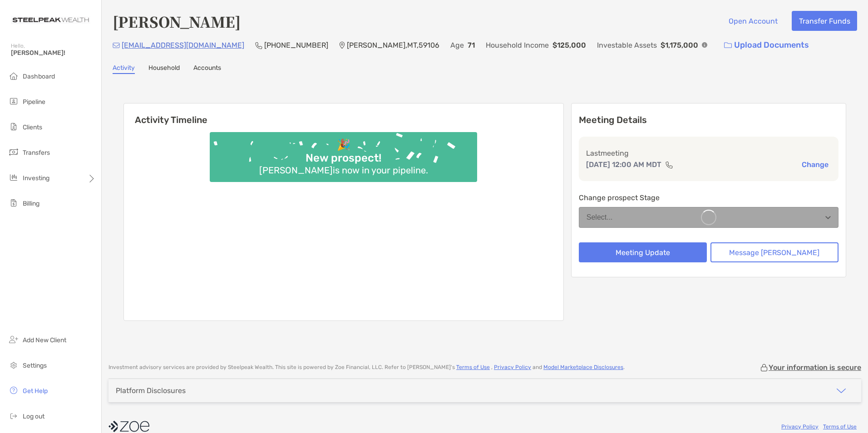 The image size is (868, 433). What do you see at coordinates (14, 365) in the screenshot?
I see `img: settings icon` at bounding box center [14, 365].